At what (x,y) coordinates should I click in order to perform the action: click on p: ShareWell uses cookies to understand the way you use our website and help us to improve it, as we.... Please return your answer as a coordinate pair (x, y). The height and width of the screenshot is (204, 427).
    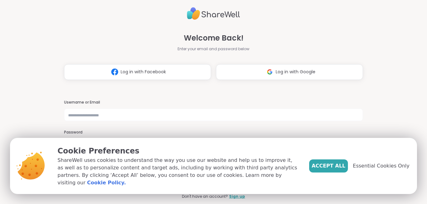
    Looking at the image, I should click on (178, 172).